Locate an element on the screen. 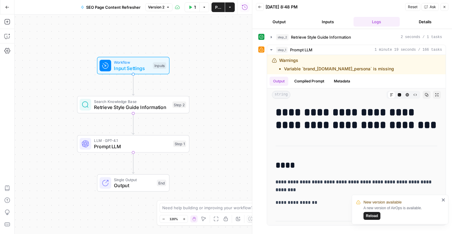  g: Edge from start to step_2 is located at coordinates (133, 85).